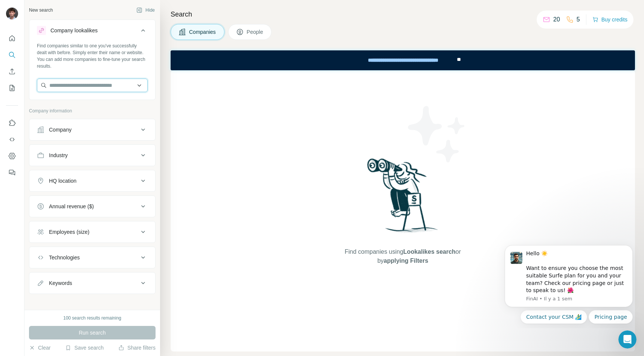  Describe the element at coordinates (83, 61) in the screenshot. I see `p: Message from FinAI, sent Il y a 1 sem` at that location.